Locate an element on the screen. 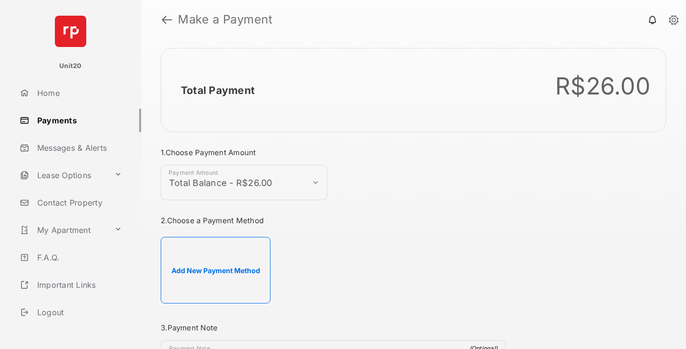 Image resolution: width=686 pixels, height=349 pixels. a: Messages & Alerts is located at coordinates (78, 148).